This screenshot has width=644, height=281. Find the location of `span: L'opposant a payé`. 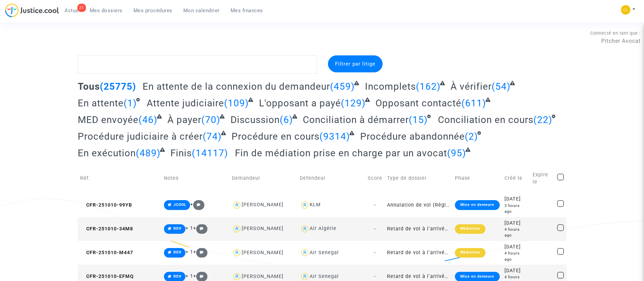

span: L'opposant a payé is located at coordinates (300, 103).